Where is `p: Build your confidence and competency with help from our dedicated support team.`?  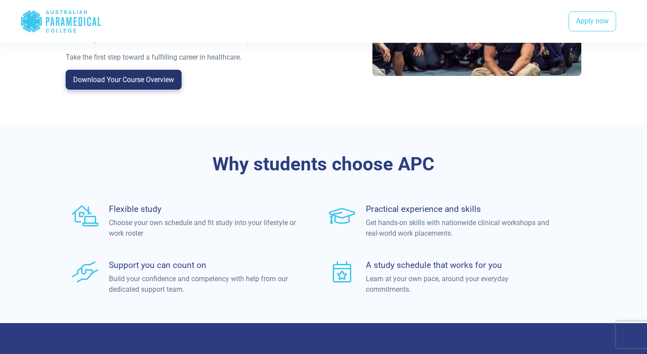 p: Build your confidence and competency with help from our dedicated support team. is located at coordinates (203, 284).